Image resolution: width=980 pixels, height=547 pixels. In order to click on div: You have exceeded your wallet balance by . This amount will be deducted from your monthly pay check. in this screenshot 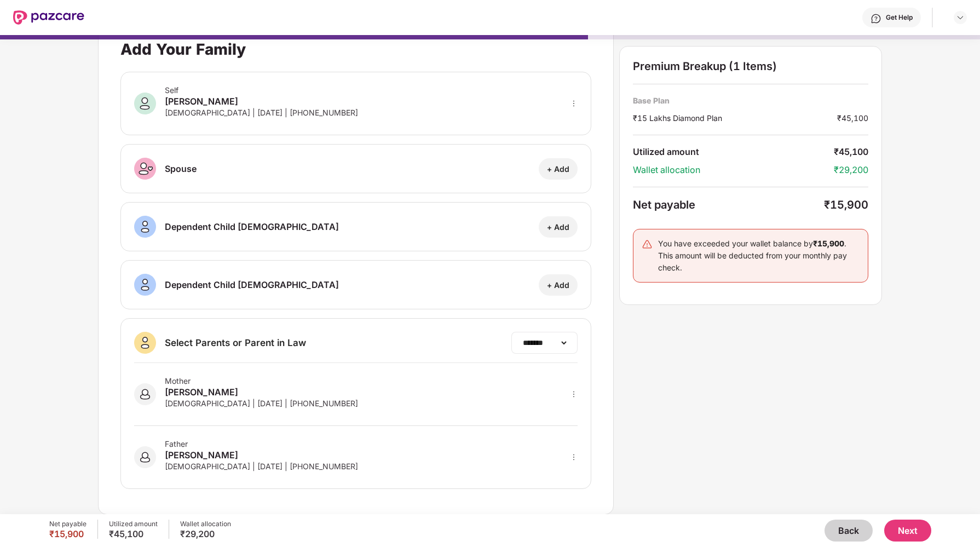, I will do `click(759, 256)`.